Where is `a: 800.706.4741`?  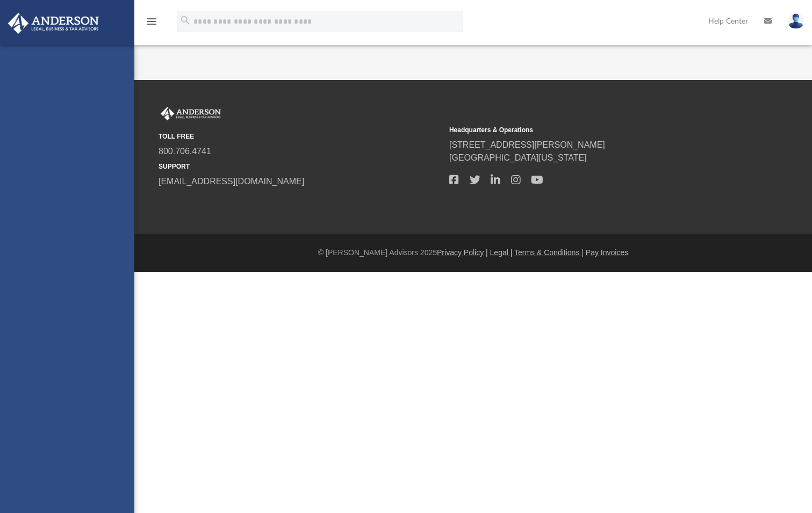 a: 800.706.4741 is located at coordinates (185, 151).